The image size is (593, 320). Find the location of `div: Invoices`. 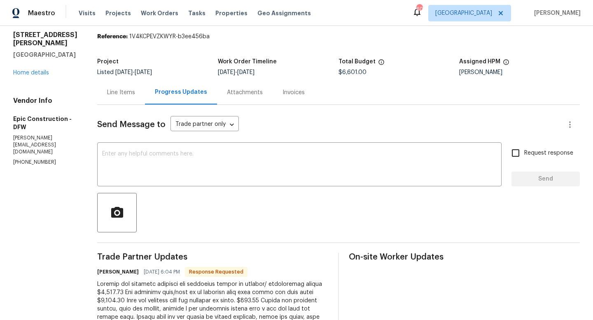

div: Invoices is located at coordinates (294, 93).